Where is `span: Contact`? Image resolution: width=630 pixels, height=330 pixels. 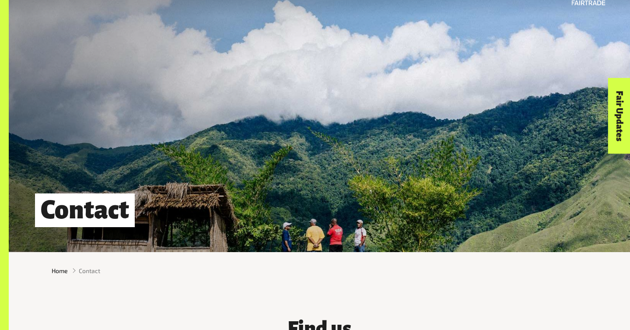 span: Contact is located at coordinates (89, 270).